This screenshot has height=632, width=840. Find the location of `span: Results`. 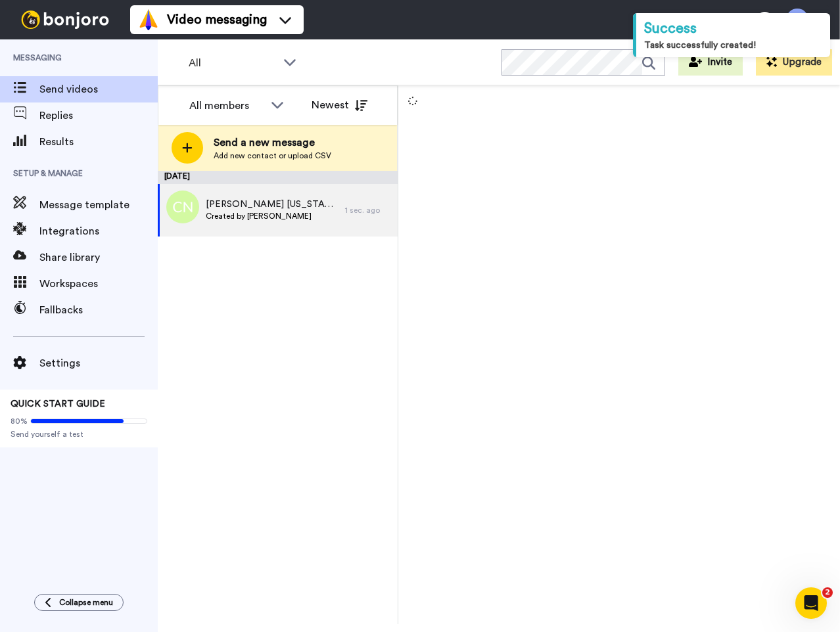

span: Results is located at coordinates (99, 142).